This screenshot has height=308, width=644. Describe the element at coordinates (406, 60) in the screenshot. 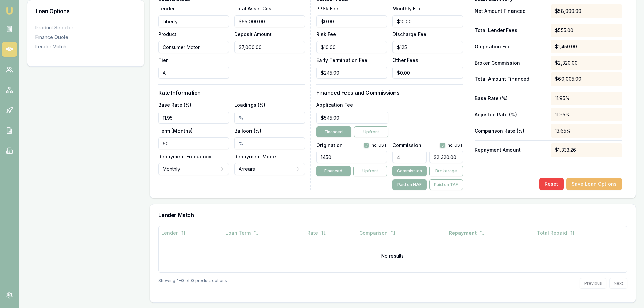

I see `label: Other Fees` at that location.